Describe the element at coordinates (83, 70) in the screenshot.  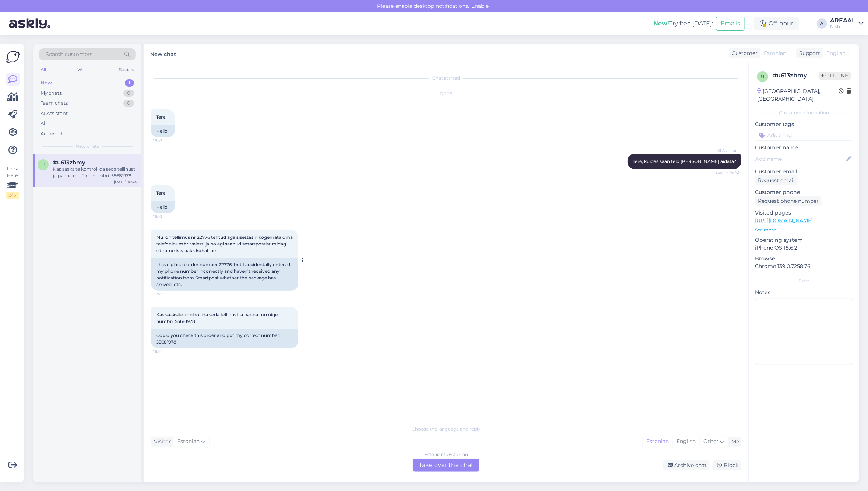
I see `div: Web` at that location.